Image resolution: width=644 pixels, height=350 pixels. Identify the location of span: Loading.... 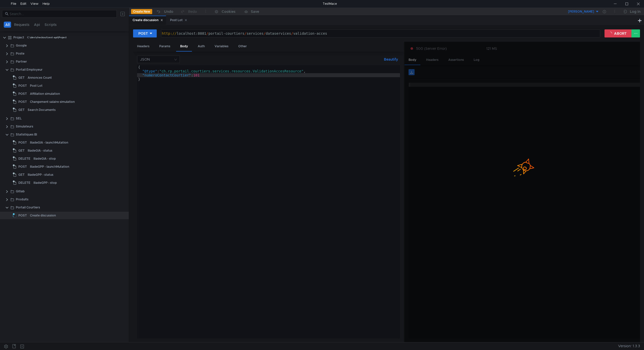
(15, 216).